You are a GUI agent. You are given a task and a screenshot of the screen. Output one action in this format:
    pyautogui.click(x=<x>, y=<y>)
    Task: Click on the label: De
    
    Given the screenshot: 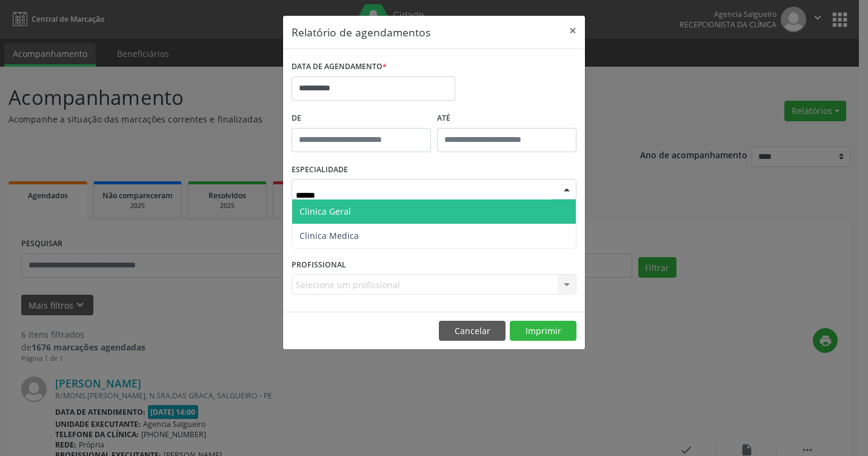 What is the action you would take?
    pyautogui.click(x=361, y=118)
    